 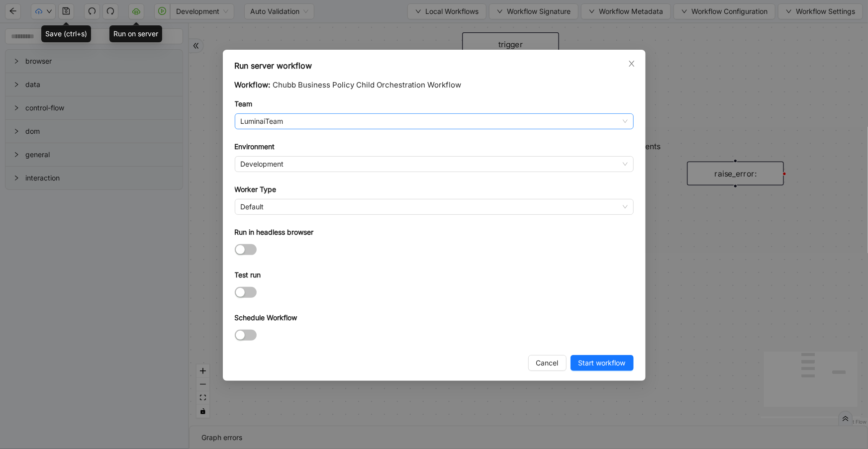 What do you see at coordinates (244, 104) in the screenshot?
I see `label: Team` at bounding box center [244, 104].